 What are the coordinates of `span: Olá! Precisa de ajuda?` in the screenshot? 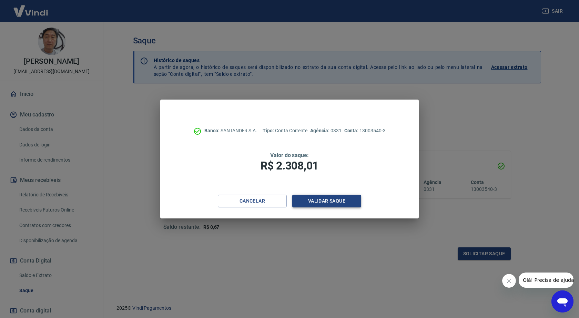 It's located at (31, 8).